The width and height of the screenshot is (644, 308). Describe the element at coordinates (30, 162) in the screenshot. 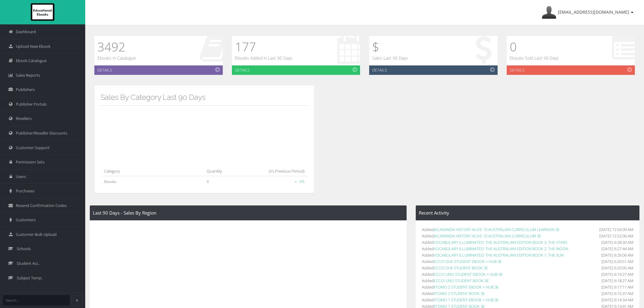

I see `span: Permission Sets` at that location.